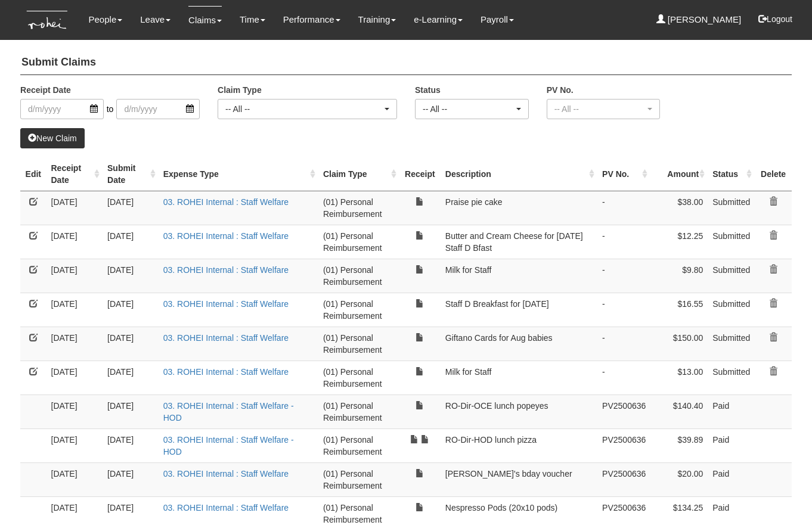  Describe the element at coordinates (238, 174) in the screenshot. I see `th: Expense Type : activate to sort column ascending` at that location.